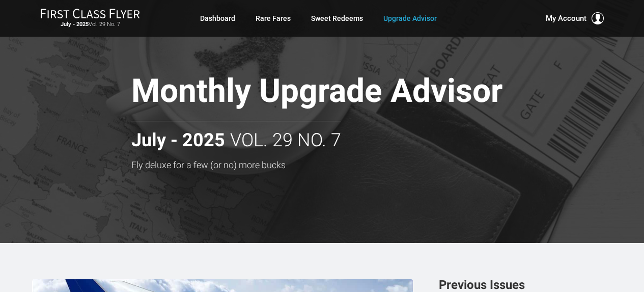 Image resolution: width=644 pixels, height=292 pixels. I want to click on a: First Class FlyerJuly - 2025Vol. 29 No. 7, so click(90, 18).